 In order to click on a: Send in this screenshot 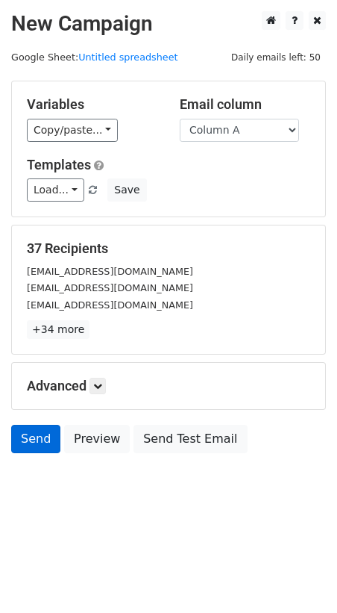, I will do `click(36, 439)`.